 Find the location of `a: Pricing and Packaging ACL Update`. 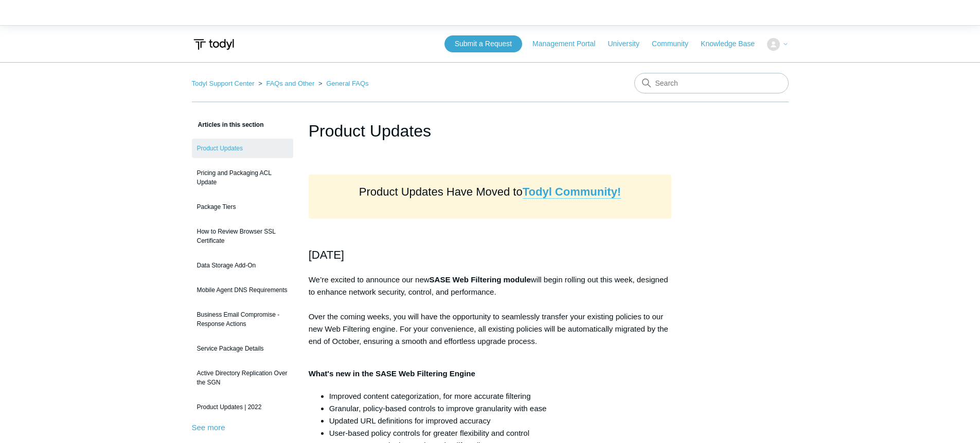

a: Pricing and Packaging ACL Update is located at coordinates (242, 178).